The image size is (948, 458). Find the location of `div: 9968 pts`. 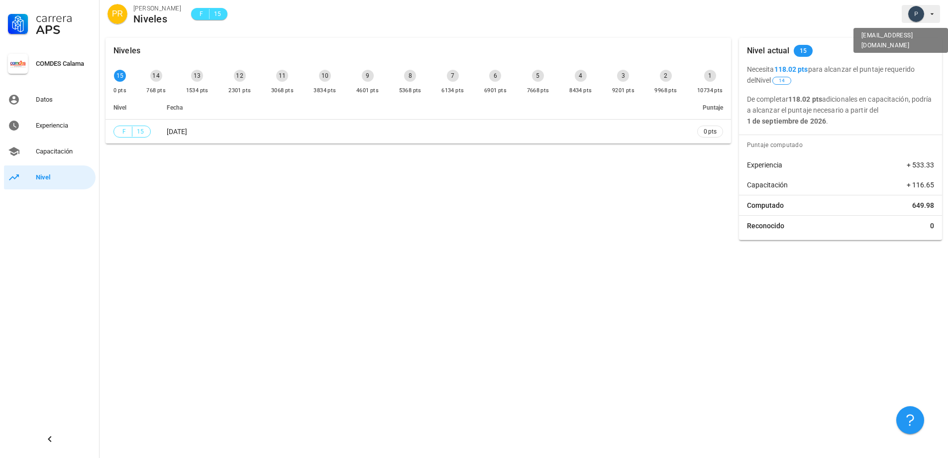

div: 9968 pts is located at coordinates (666, 91).